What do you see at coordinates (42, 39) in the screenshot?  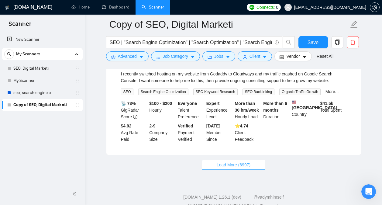 I see `li: New Scanner` at bounding box center [42, 39].